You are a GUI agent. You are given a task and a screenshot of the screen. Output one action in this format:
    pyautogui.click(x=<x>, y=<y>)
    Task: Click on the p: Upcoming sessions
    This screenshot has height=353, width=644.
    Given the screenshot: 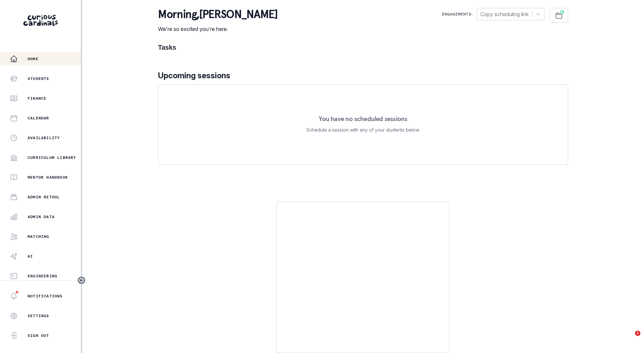 What is the action you would take?
    pyautogui.click(x=363, y=75)
    